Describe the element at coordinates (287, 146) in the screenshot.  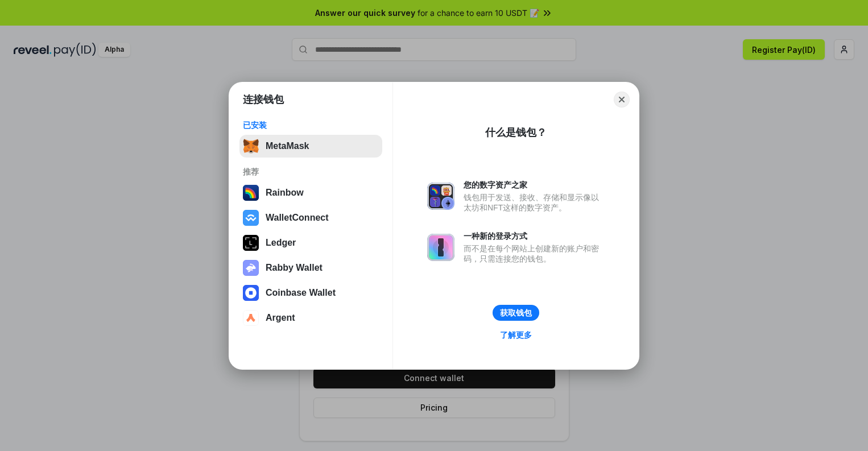
I see `div: MetaMask` at that location.